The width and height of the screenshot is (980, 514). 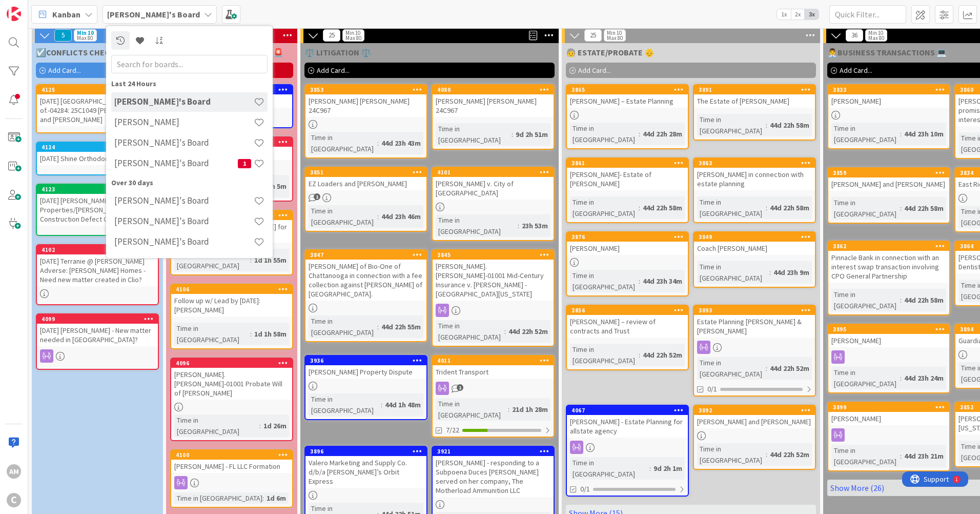 What do you see at coordinates (876, 33) in the screenshot?
I see `div: Min 10` at bounding box center [876, 33].